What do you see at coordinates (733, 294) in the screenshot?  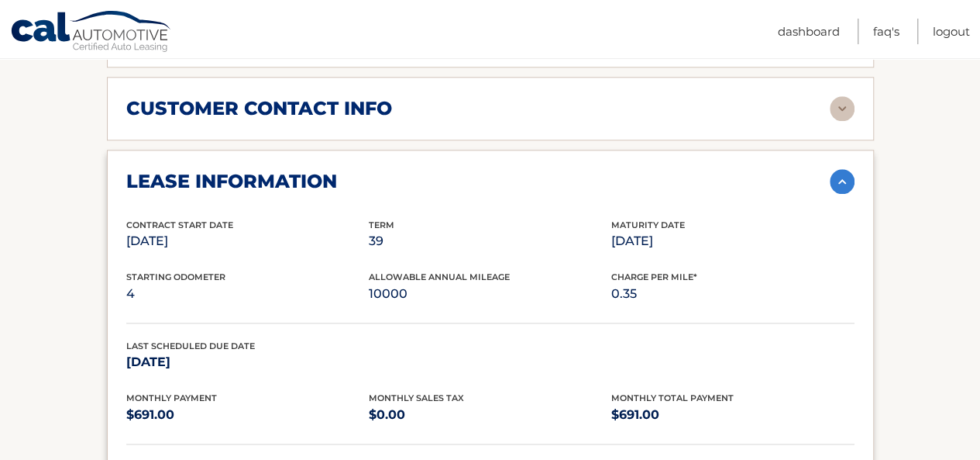 I see `p: 0.35` at bounding box center [733, 294].